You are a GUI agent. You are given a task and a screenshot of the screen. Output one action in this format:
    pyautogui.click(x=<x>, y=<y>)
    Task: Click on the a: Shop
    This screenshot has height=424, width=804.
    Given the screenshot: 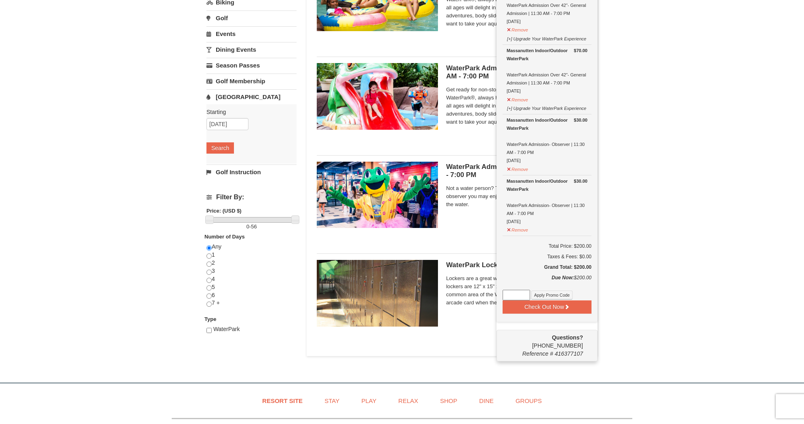 What is the action you would take?
    pyautogui.click(x=449, y=400)
    